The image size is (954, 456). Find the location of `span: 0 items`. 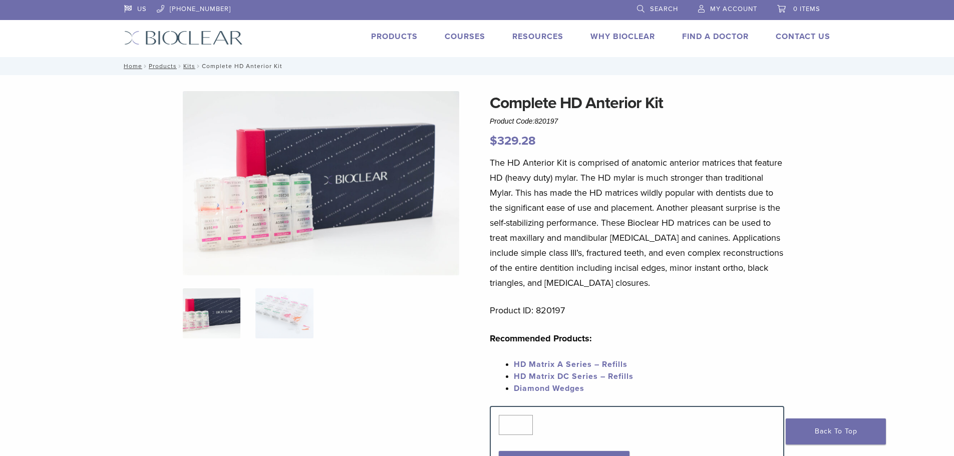

span: 0 items is located at coordinates (806, 9).